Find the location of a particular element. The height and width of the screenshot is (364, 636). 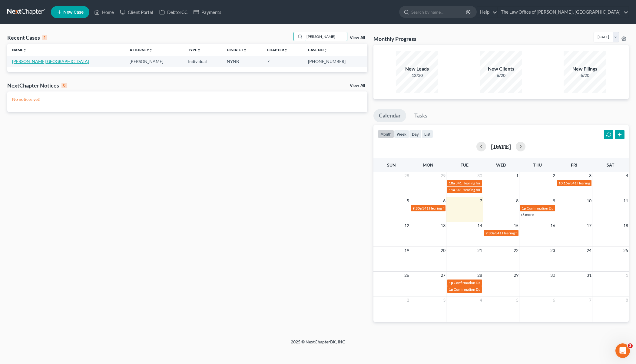

span: Thu is located at coordinates (537, 165).